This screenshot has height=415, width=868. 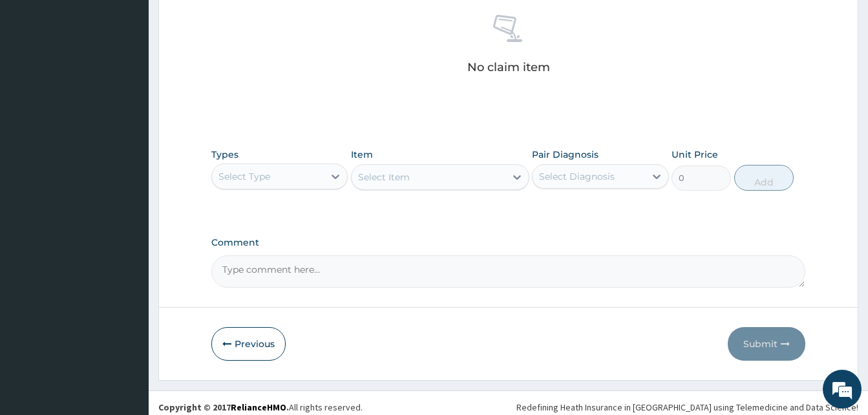 I want to click on div: Chat with us now, so click(x=142, y=81).